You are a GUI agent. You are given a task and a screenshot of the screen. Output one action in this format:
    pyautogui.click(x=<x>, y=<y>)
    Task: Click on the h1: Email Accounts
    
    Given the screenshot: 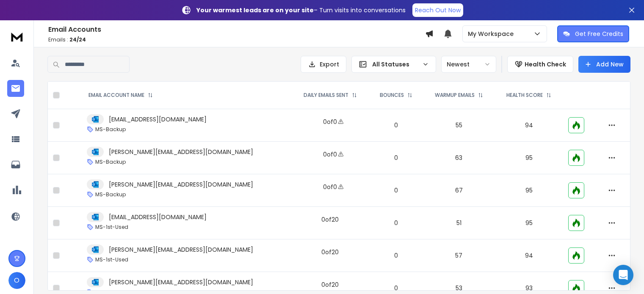 What is the action you would take?
    pyautogui.click(x=237, y=30)
    